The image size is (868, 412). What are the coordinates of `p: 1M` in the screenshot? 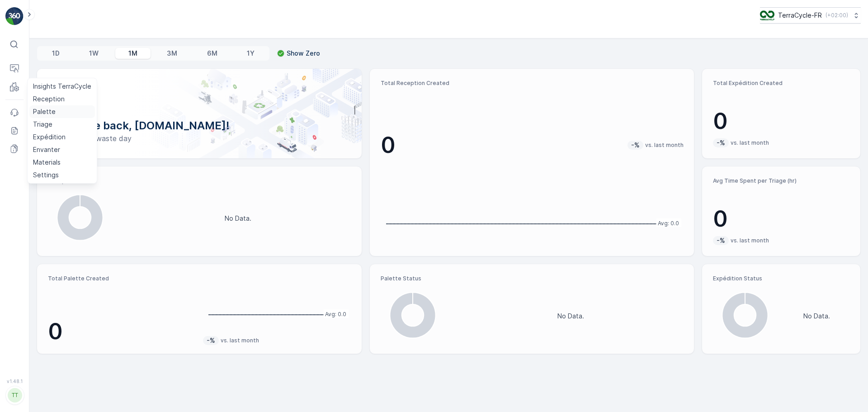 It's located at (133, 54).